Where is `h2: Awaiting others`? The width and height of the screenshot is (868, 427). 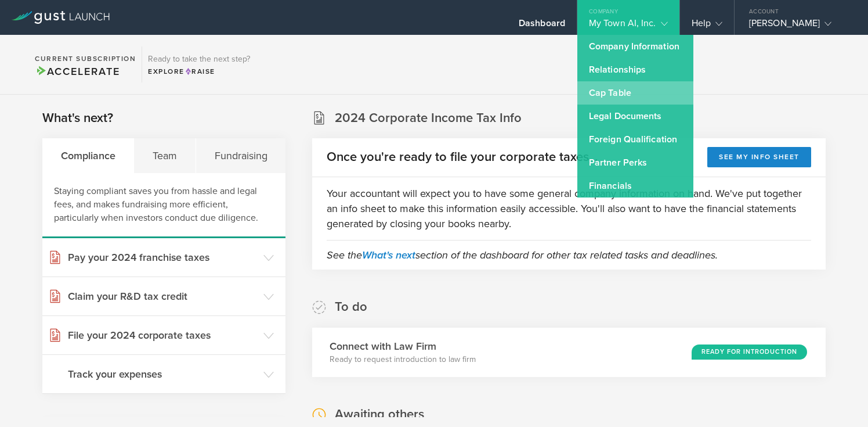 h2: Awaiting others is located at coordinates (380, 414).